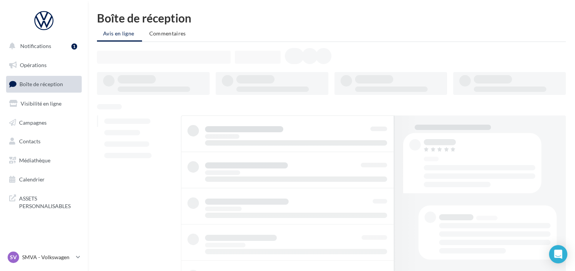  Describe the element at coordinates (74, 47) in the screenshot. I see `div: 1` at that location.